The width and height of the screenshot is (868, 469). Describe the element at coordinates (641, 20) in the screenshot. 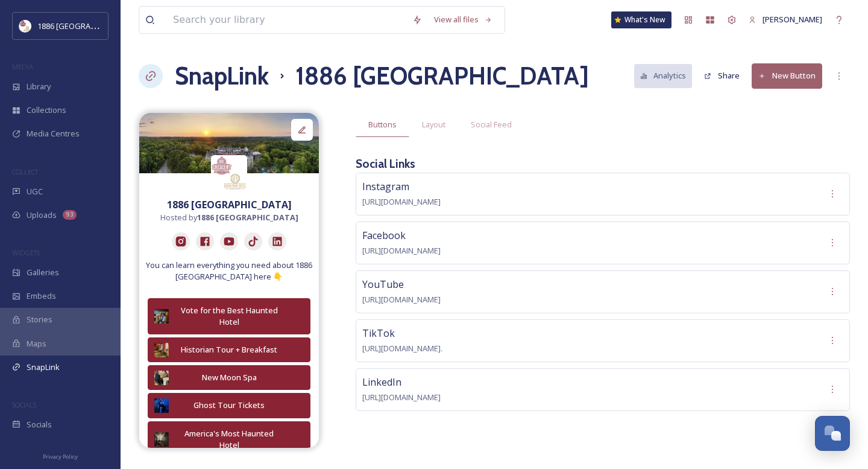

I see `a: What's New` at that location.